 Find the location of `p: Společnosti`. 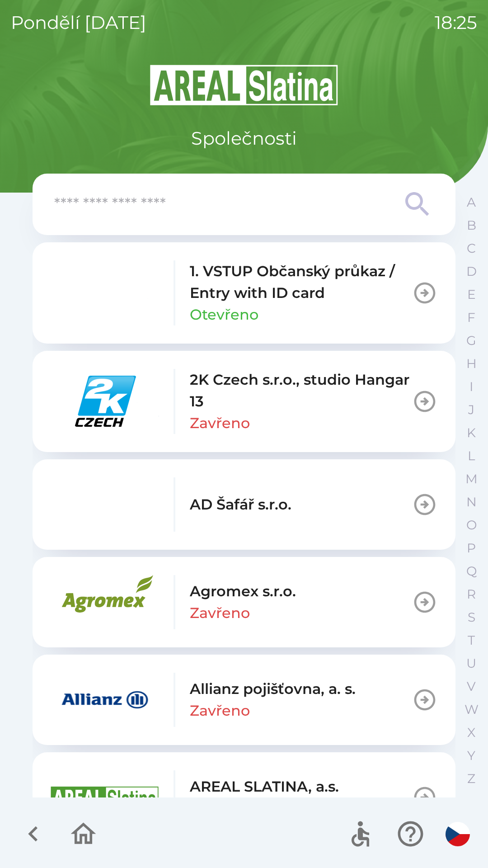

p: Společnosti is located at coordinates (244, 139).